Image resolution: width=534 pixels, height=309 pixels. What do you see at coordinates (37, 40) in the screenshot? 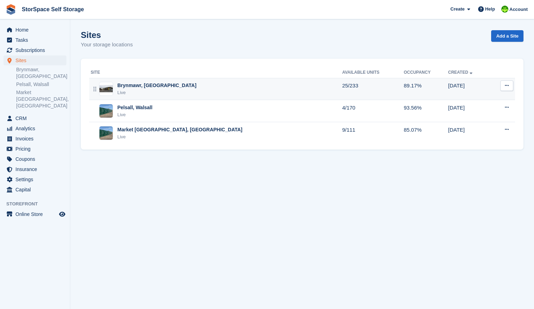
I see `span: Tasks` at bounding box center [37, 40].